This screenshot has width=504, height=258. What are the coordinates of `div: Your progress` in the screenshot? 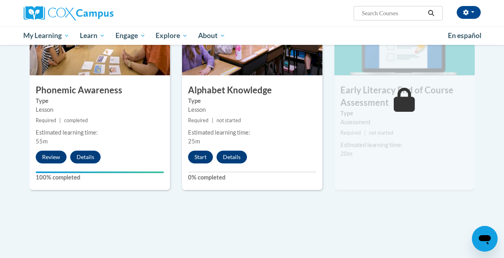 It's located at (100, 172).